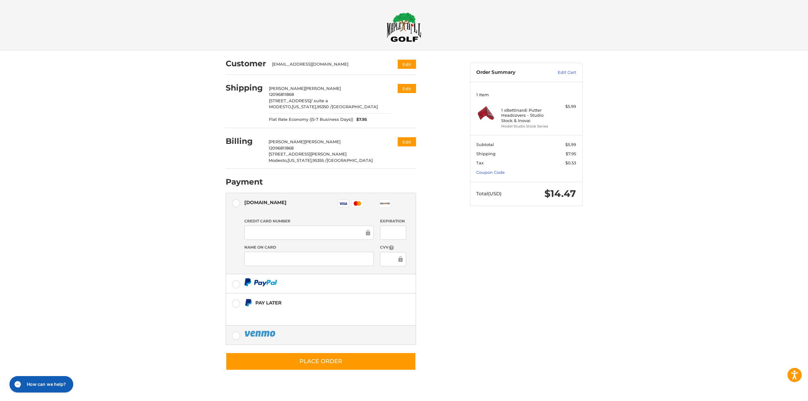  What do you see at coordinates (526, 95) in the screenshot?
I see `h3: 1 Item` at bounding box center [526, 95].